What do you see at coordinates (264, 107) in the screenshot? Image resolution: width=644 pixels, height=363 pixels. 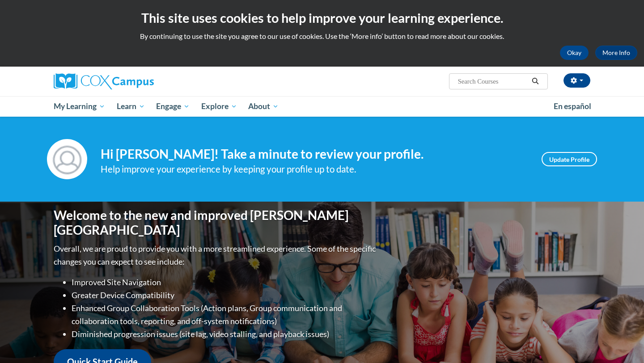 I see `a: About` at bounding box center [264, 107].